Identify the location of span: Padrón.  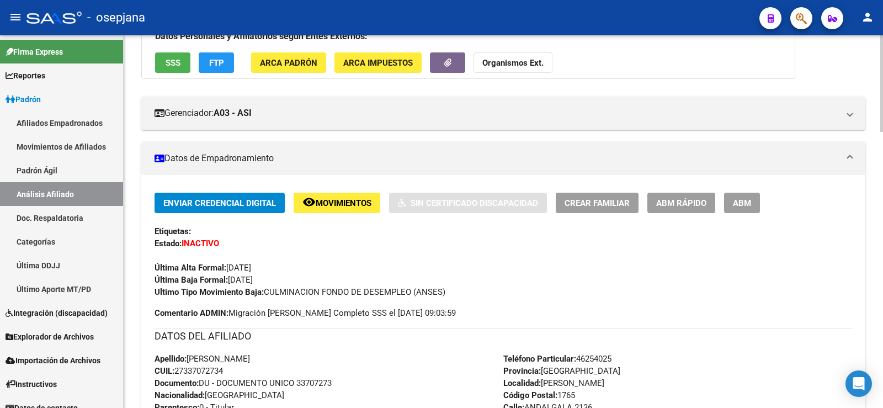
(23, 99).